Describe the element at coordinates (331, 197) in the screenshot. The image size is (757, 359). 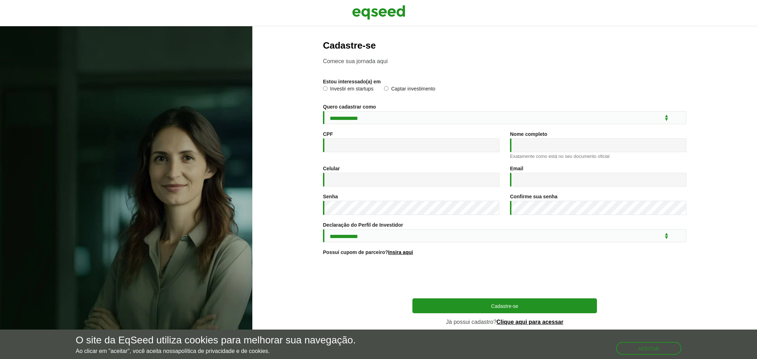
I see `label: Senha` at that location.